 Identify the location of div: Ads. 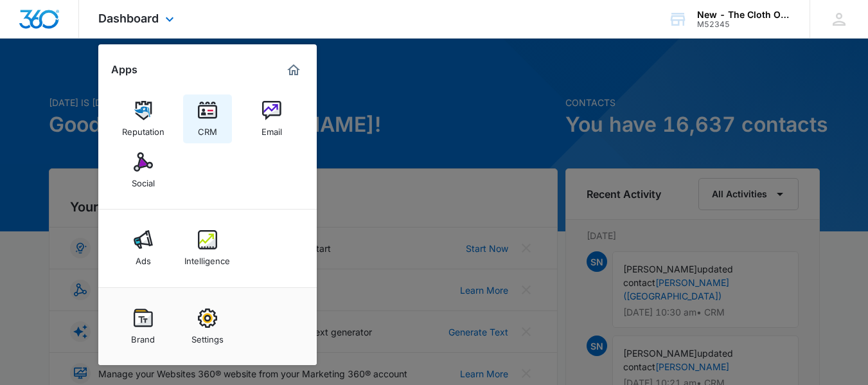
(143, 257).